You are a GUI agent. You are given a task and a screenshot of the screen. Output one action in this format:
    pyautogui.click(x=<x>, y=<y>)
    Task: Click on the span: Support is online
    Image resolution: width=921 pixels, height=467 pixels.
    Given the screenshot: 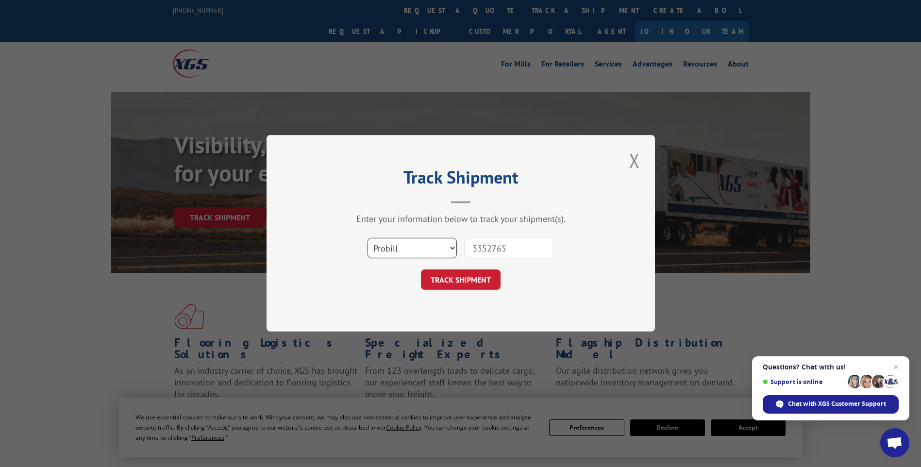 What is the action you would take?
    pyautogui.click(x=803, y=381)
    